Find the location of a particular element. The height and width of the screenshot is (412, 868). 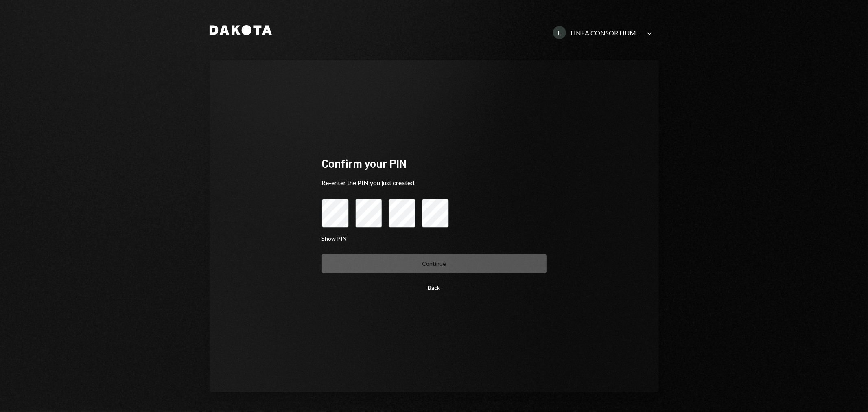

button: Show PIN is located at coordinates (335, 239).